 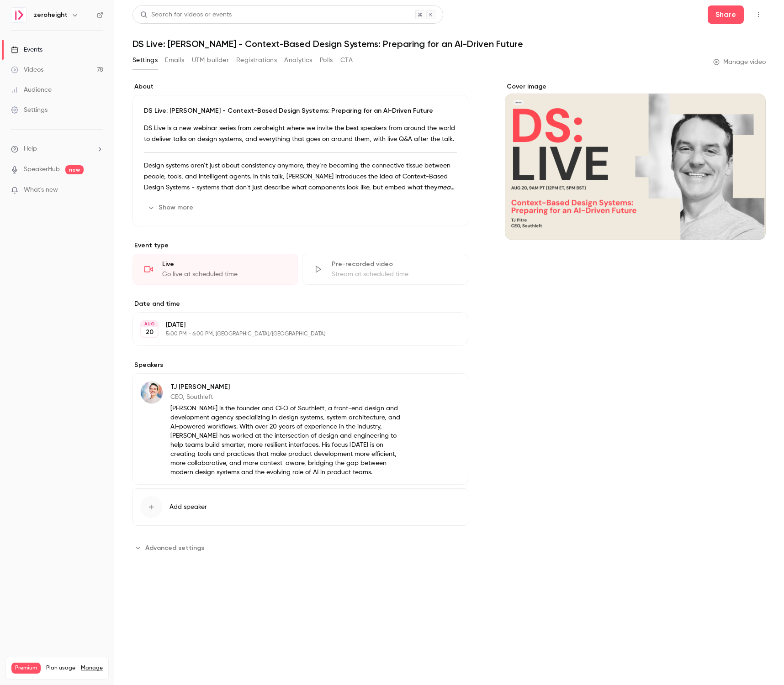 What do you see at coordinates (210, 61) in the screenshot?
I see `button: UTM builder` at bounding box center [210, 61].